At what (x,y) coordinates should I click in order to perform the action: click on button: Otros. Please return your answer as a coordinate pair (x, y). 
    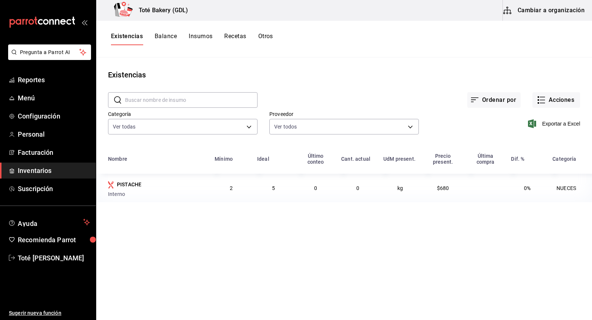
    Looking at the image, I should click on (266, 39).